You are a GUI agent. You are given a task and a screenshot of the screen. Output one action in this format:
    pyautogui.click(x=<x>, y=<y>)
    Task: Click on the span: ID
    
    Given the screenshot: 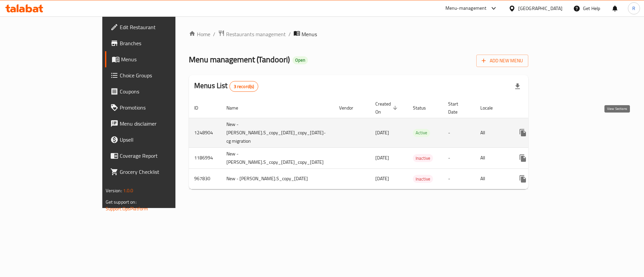 What is the action you would take?
    pyautogui.click(x=201, y=108)
    